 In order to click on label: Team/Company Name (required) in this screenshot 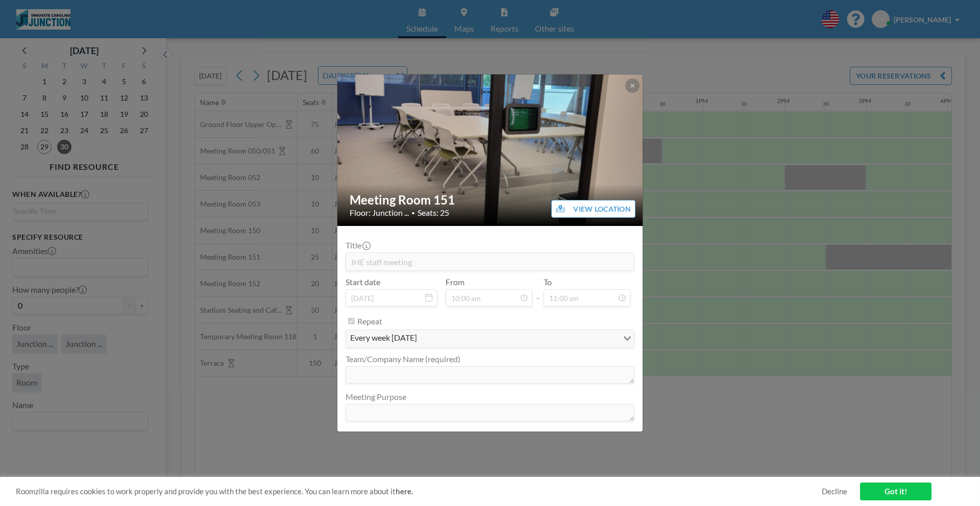, I will do `click(403, 359)`.